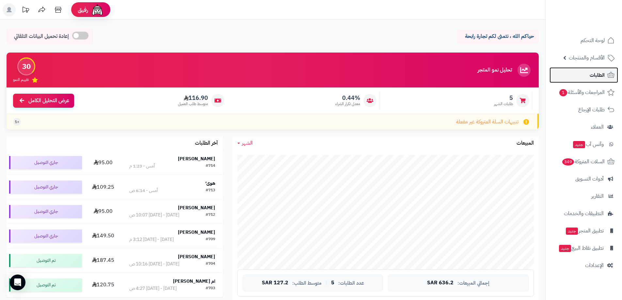 The width and height of the screenshot is (622, 300). Describe the element at coordinates (348, 98) in the screenshot. I see `span: 0.44%` at that location.